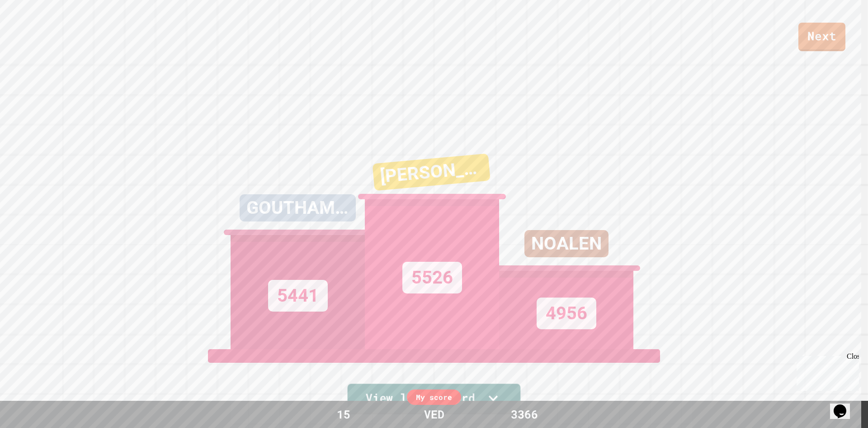 Image resolution: width=868 pixels, height=428 pixels. What do you see at coordinates (434, 399) in the screenshot?
I see `a: View leaderboard` at bounding box center [434, 399].